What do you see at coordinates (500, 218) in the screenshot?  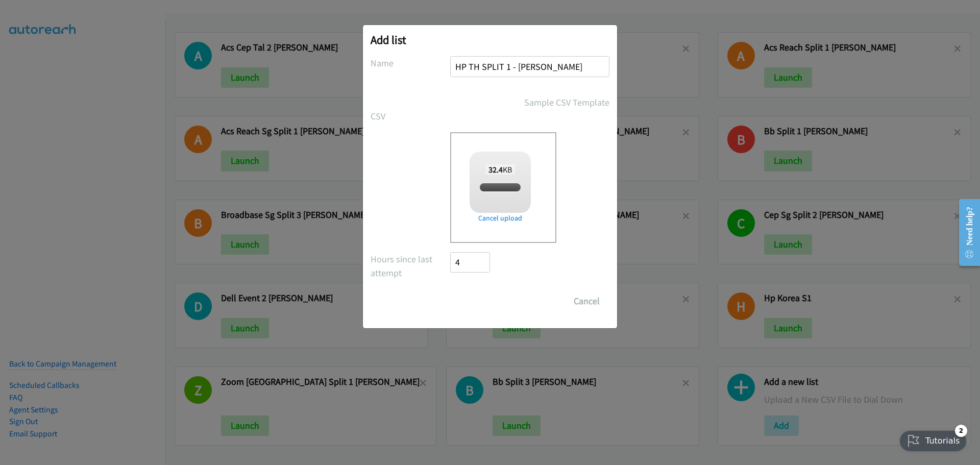 I see `a: Cancel upload` at bounding box center [500, 218].